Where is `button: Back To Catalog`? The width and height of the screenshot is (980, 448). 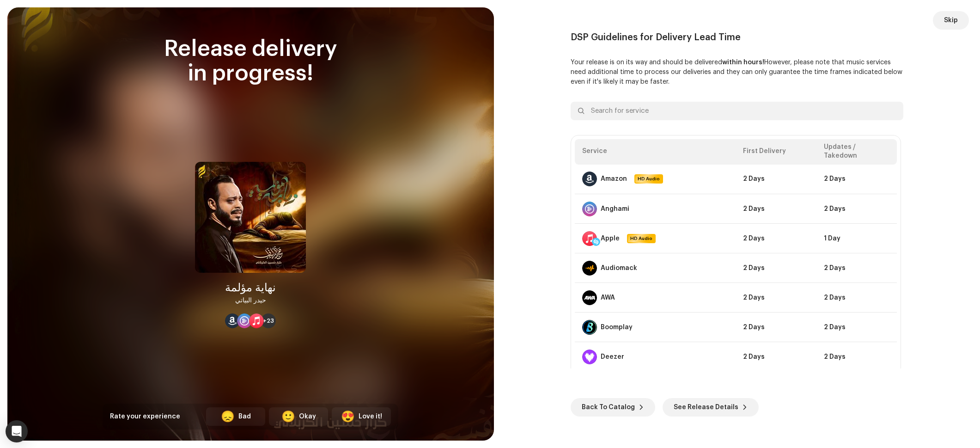 button: Back To Catalog is located at coordinates (613, 407).